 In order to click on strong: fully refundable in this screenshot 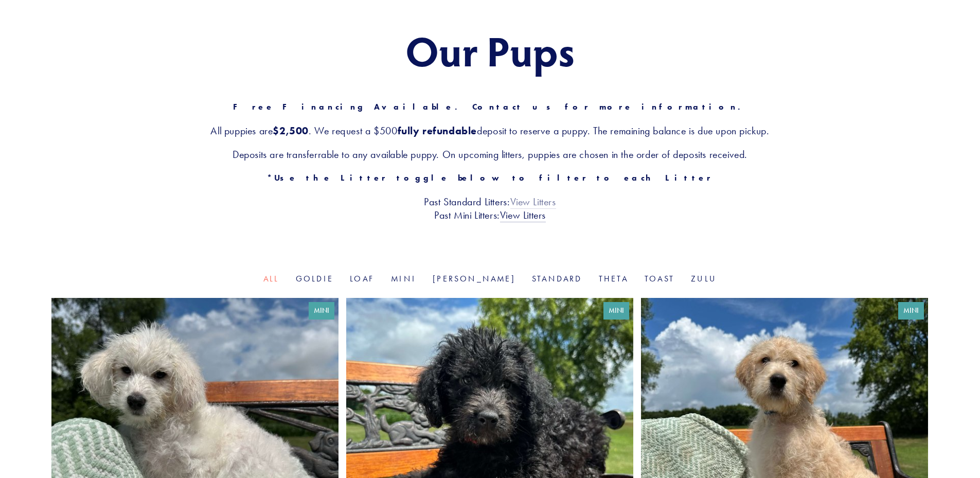, I will do `click(437, 130)`.